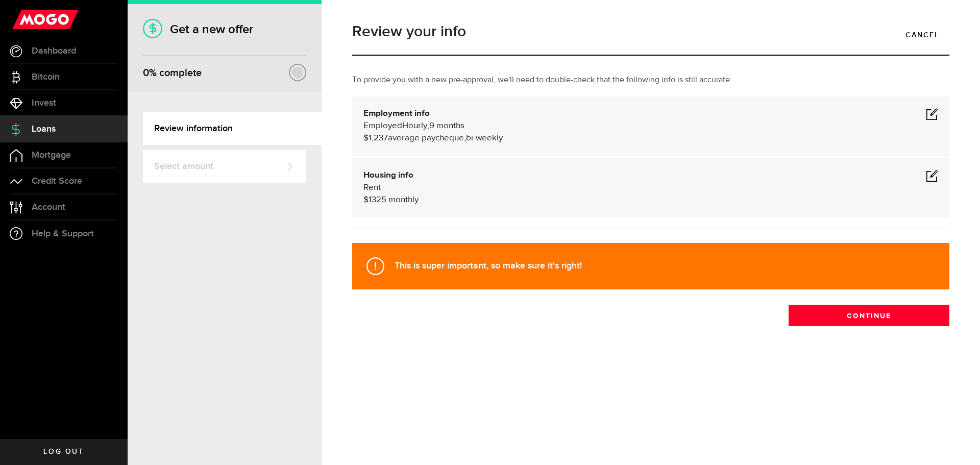 This screenshot has height=465, width=980. What do you see at coordinates (372, 187) in the screenshot?
I see `span: Rent` at bounding box center [372, 187].